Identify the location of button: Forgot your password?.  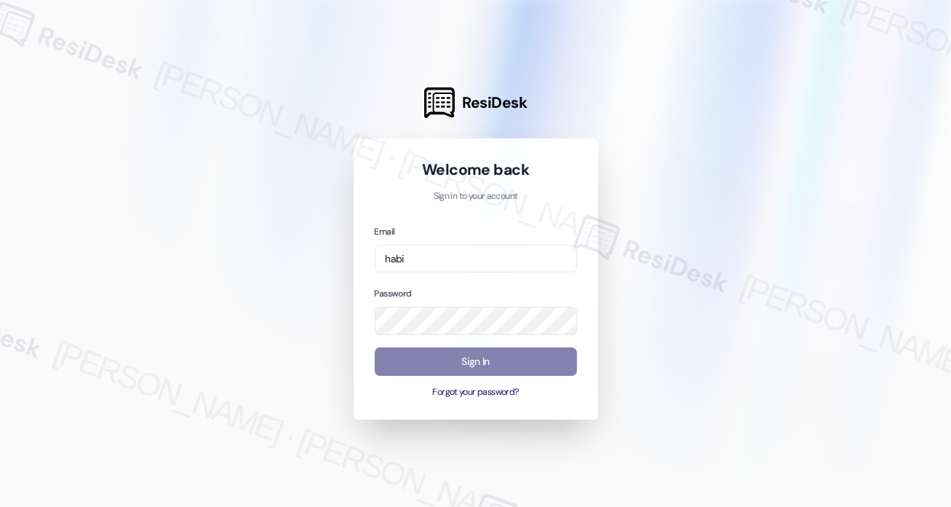
(476, 392).